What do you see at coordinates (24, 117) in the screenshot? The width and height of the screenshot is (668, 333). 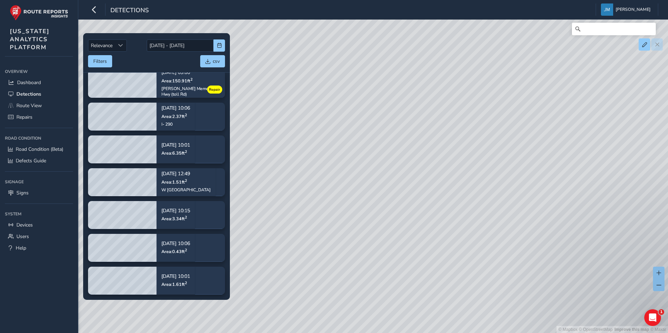 I see `span: Repairs` at bounding box center [24, 117].